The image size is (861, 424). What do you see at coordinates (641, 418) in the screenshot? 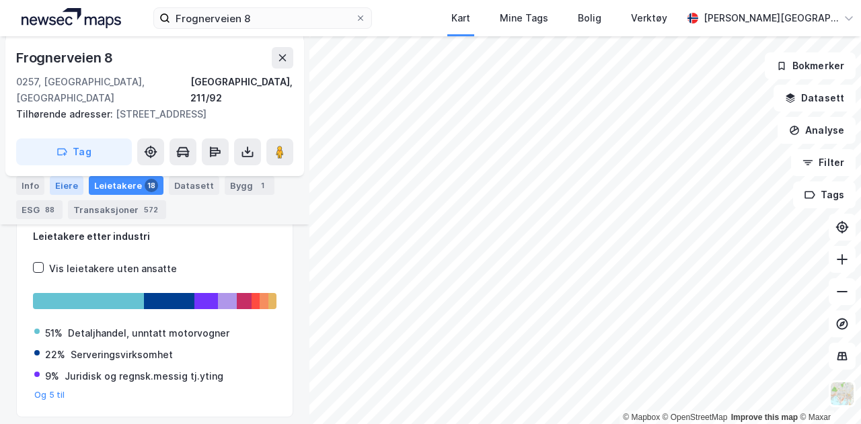
I see `a: Mapbox` at bounding box center [641, 418].